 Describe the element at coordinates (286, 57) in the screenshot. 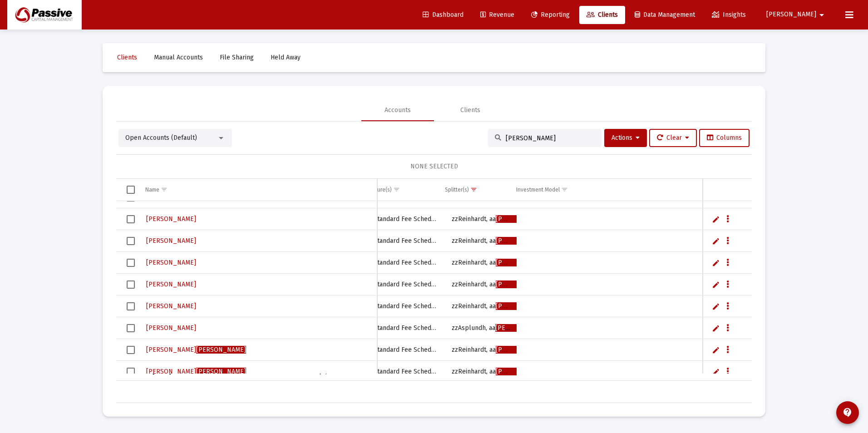

I see `span: Held Away` at that location.